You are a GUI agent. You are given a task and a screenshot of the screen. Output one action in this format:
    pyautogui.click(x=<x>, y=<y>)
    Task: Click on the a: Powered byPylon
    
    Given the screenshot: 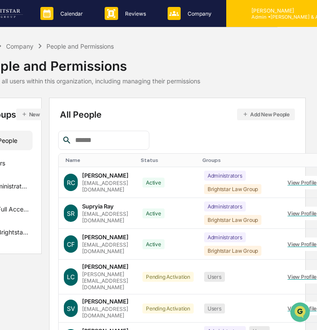 What is the action you would take?
    pyautogui.click(x=83, y=218)
    